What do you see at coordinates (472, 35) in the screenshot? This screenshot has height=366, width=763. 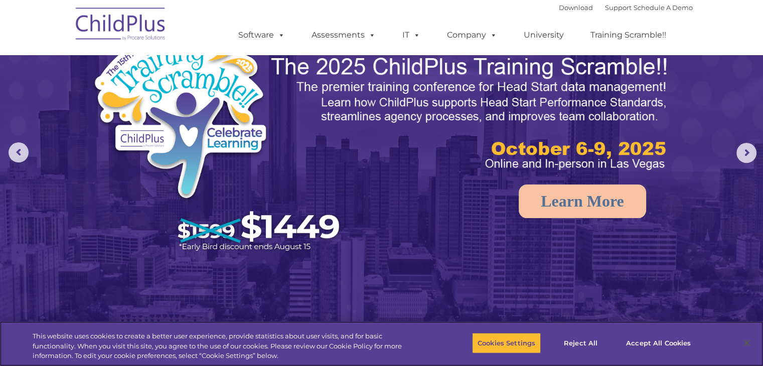 I see `a: Company` at bounding box center [472, 35].